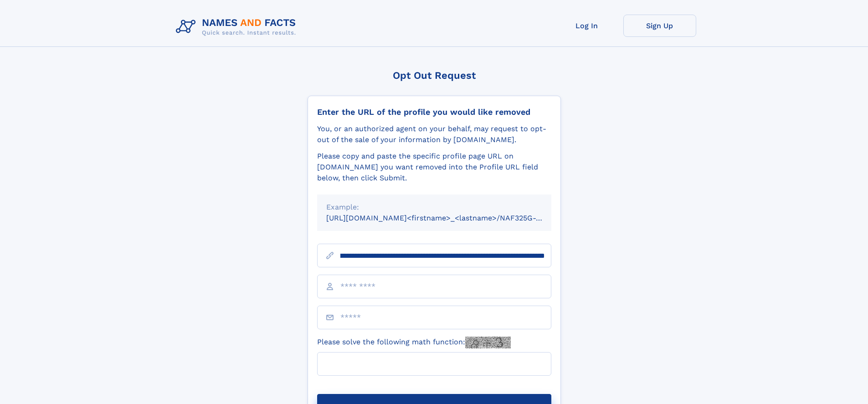 The width and height of the screenshot is (868, 404). I want to click on div: Enter the URL of the profile you would like removed, so click(434, 112).